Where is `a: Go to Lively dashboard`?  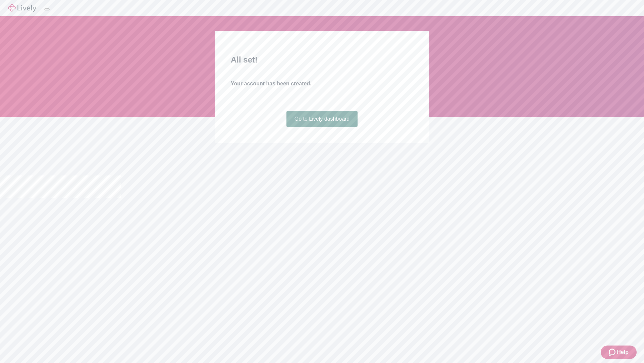 a: Go to Lively dashboard is located at coordinates (322, 119).